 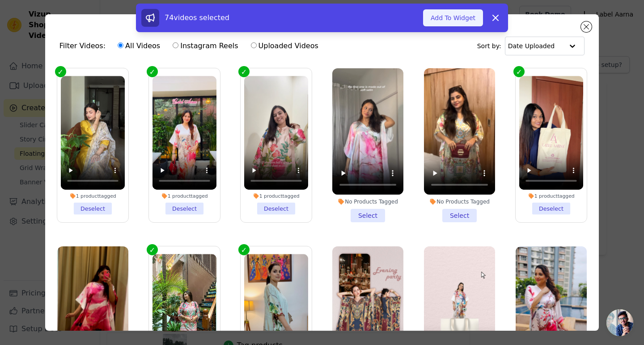 I want to click on label: All Videos, so click(x=139, y=46).